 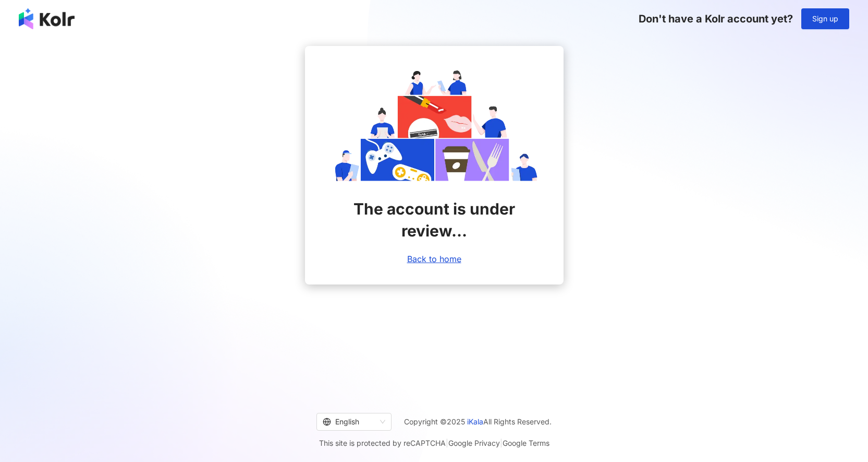 What do you see at coordinates (478, 422) in the screenshot?
I see `span: Copyright © 2025 All Rights Reserved.` at bounding box center [478, 422].